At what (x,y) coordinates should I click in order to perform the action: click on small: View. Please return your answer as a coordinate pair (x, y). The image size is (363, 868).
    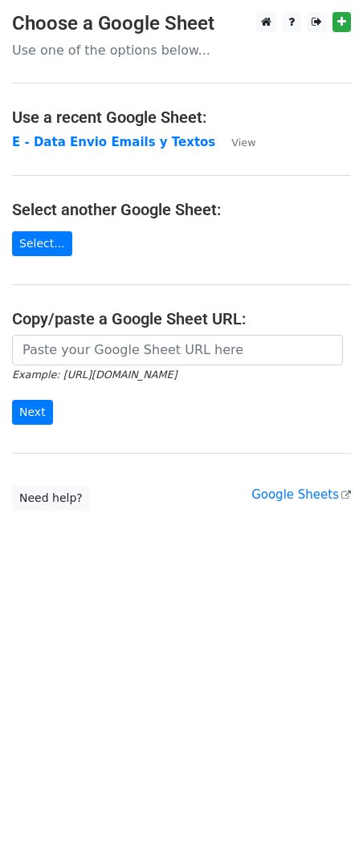
    Looking at the image, I should click on (243, 142).